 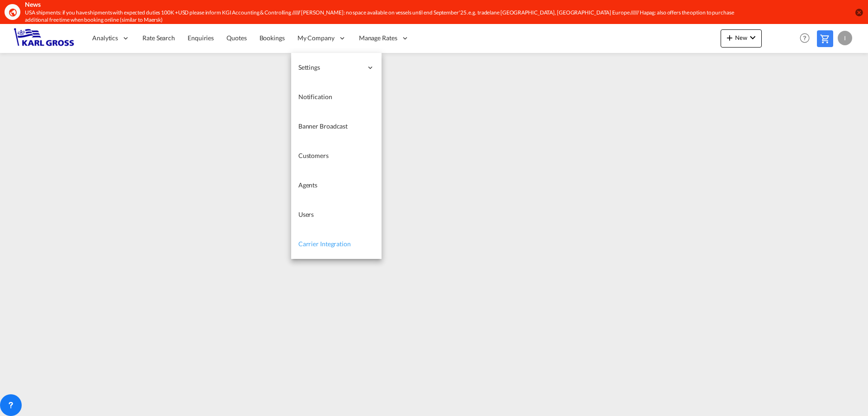 What do you see at coordinates (808, 39) in the screenshot?
I see `div: Help` at bounding box center [808, 39].